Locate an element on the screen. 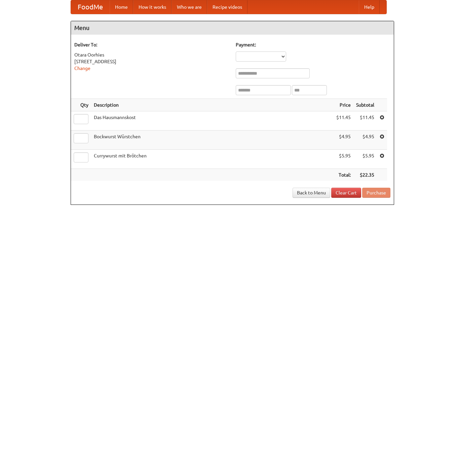  a: Back to Menu is located at coordinates (311, 193).